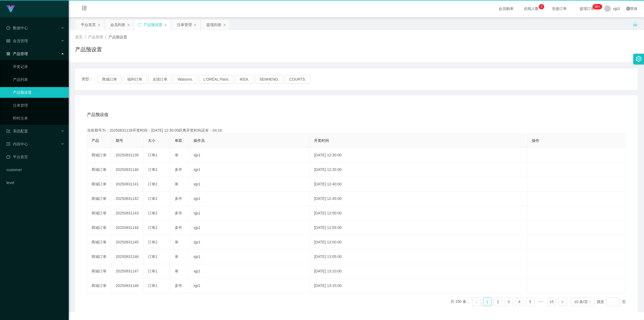 The height and width of the screenshot is (320, 644). Describe the element at coordinates (153, 25) in the screenshot. I see `div: 产品预设置` at that location.